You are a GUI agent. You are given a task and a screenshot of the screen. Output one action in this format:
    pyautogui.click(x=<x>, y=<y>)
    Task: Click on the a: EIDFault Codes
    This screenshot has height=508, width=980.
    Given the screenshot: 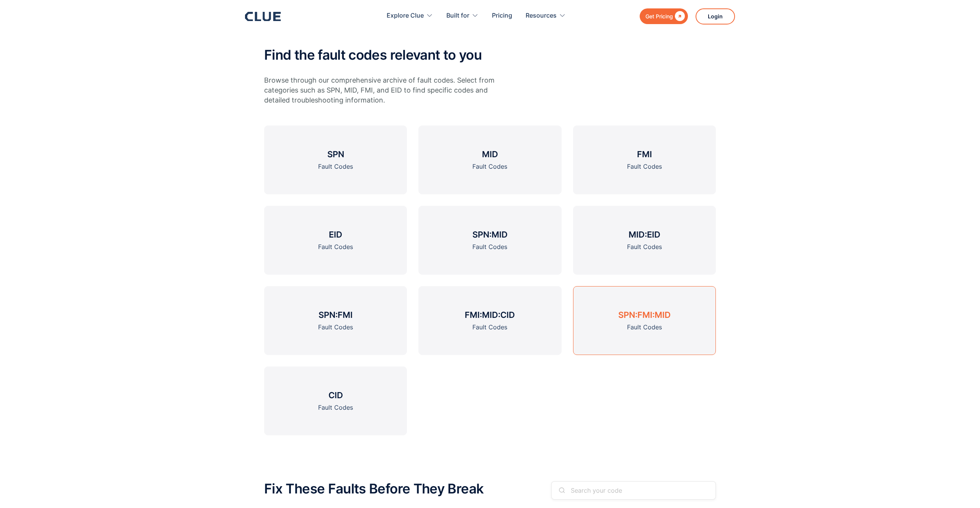 What is the action you would take?
    pyautogui.click(x=336, y=240)
    